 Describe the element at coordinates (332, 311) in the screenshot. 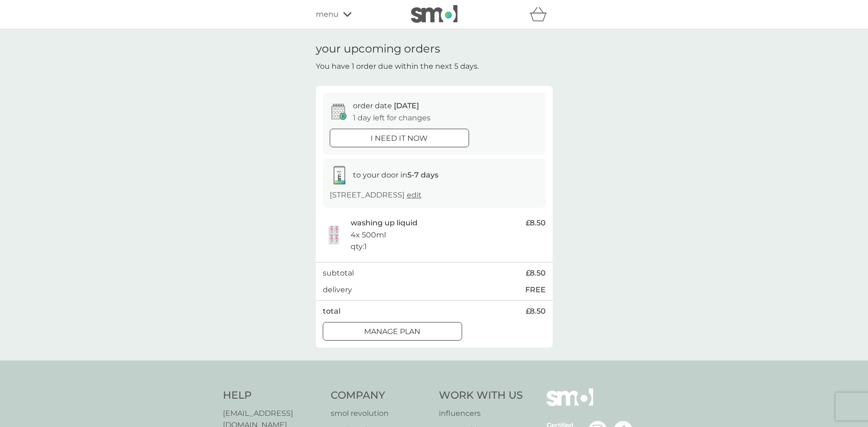

I see `p: total` at that location.